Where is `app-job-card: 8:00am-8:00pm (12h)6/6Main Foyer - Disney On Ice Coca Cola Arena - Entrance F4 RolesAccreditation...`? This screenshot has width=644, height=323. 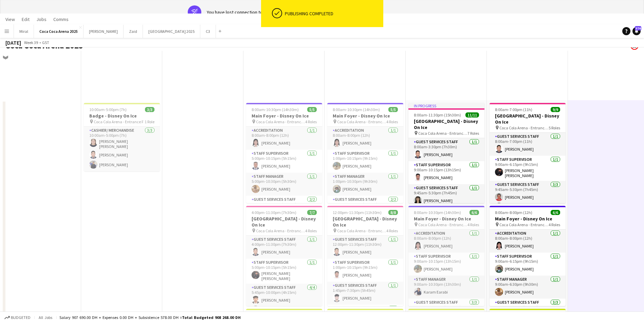 app-job-card: 8:00am-8:00pm (12h)6/6Main Foyer - Disney On Ice Coca Cola Arena - Entrance F4 RolesAccreditation... is located at coordinates (527, 256).